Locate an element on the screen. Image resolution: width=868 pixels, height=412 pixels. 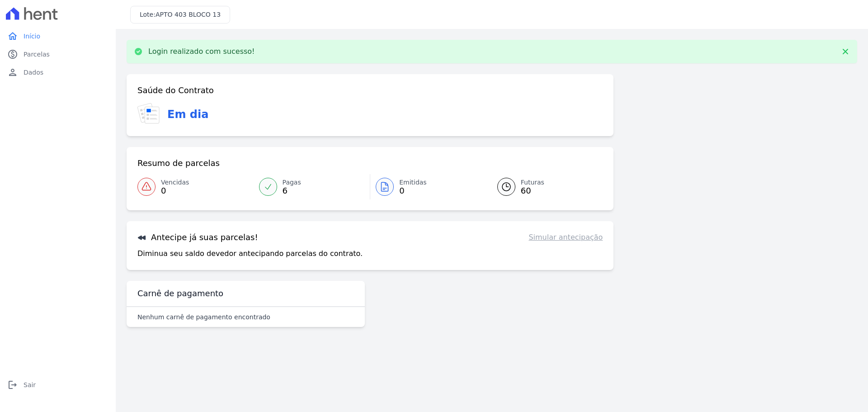
i: logout is located at coordinates (12, 384).